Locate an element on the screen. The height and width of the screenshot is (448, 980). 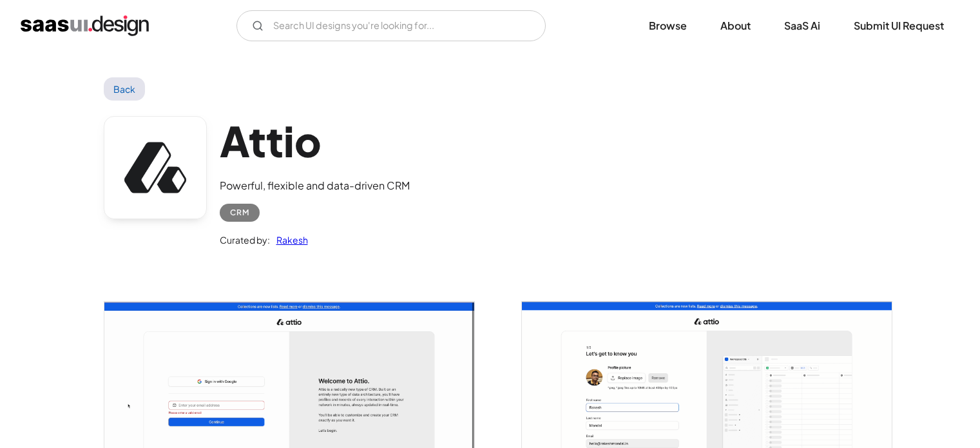
a: About is located at coordinates (735, 26).